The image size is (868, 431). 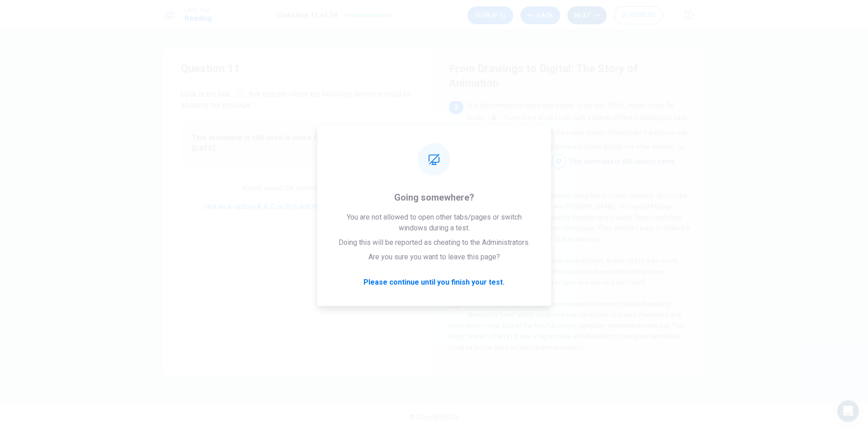 What do you see at coordinates (563, 272) in the screenshot?
I see `span: For many years, all animation was done by hand. Artists had to draw every frame of the animation....` at bounding box center [563, 272].